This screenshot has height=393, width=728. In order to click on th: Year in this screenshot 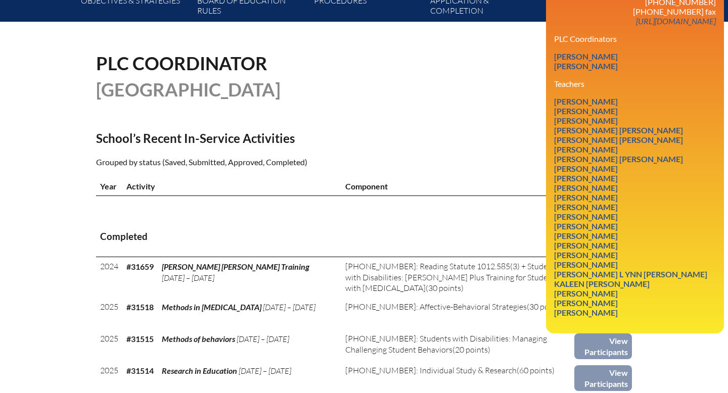, I will do `click(109, 187)`.